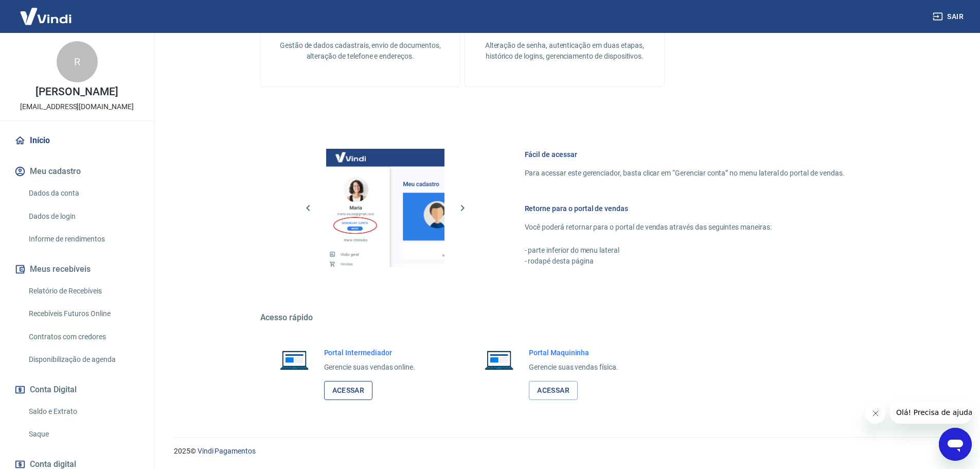  Describe the element at coordinates (685, 154) in the screenshot. I see `h6: Fácil de acessar` at that location.